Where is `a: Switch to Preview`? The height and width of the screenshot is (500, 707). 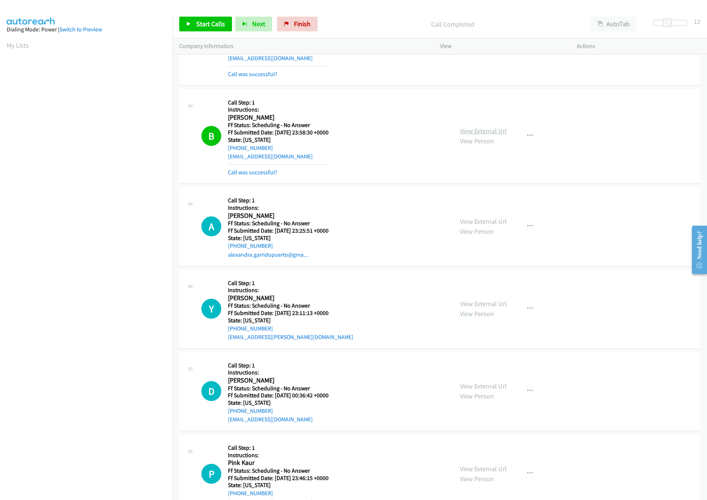
a: Switch to Preview is located at coordinates (81, 29).